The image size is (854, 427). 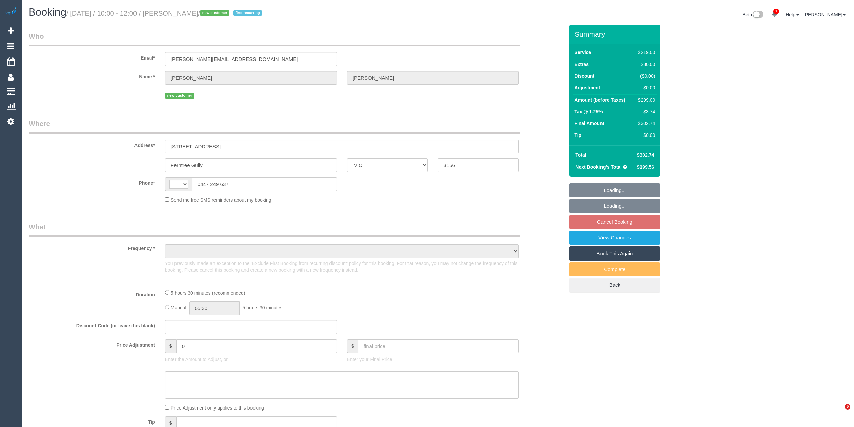 I want to click on label: Service, so click(x=583, y=52).